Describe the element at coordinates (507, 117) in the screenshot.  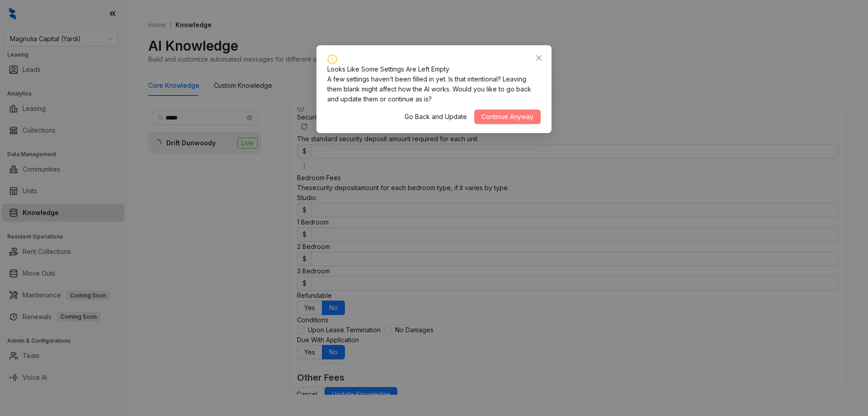
I see `button: Continue Anyway` at that location.